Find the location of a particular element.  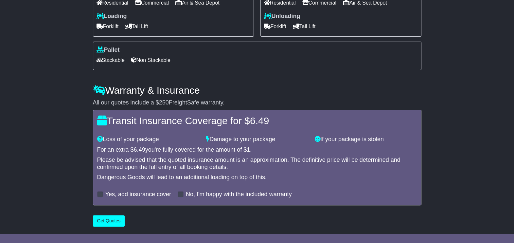

div: If your package is stolen is located at coordinates (366, 139).